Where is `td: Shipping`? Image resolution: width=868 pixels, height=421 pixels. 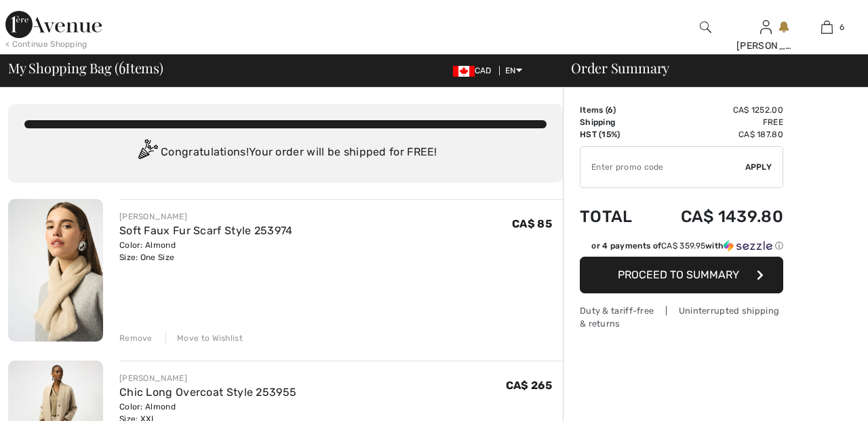 td: Shipping is located at coordinates (615, 122).